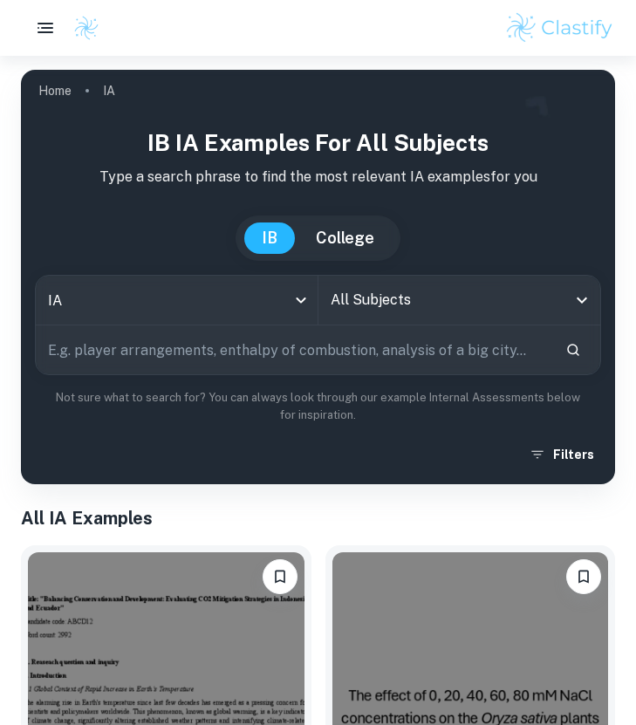 Image resolution: width=636 pixels, height=725 pixels. What do you see at coordinates (582, 300) in the screenshot?
I see `button: Open` at bounding box center [582, 300].